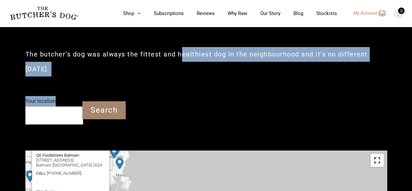  Describe the element at coordinates (398, 14) in the screenshot. I see `img: TBD_Cart-Empty.png` at that location.